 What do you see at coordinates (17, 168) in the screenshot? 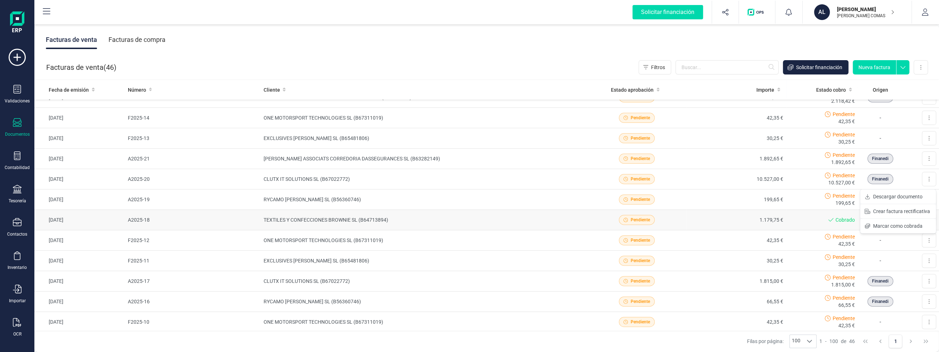
I see `div: Contabilidad` at bounding box center [17, 168].